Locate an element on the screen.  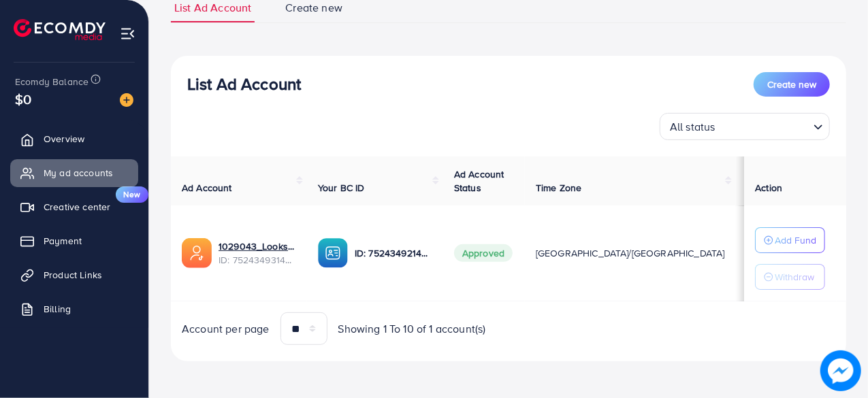
span: Payment is located at coordinates (63, 241).